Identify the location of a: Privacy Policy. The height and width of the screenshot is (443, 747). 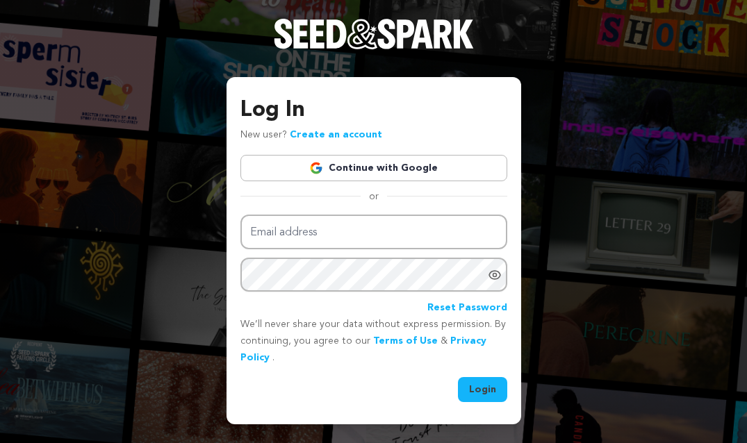
(363, 349).